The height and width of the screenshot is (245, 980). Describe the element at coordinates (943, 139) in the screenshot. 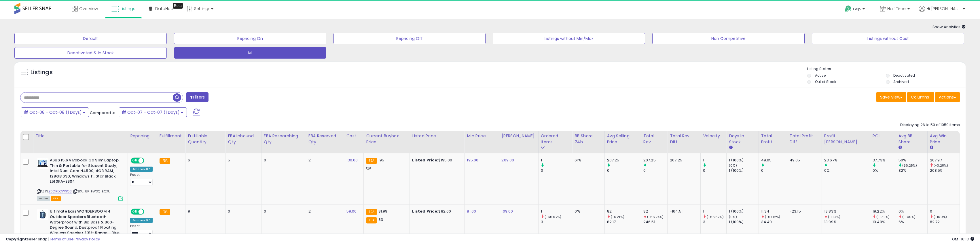

I see `div: Avg Win Price` at that location.